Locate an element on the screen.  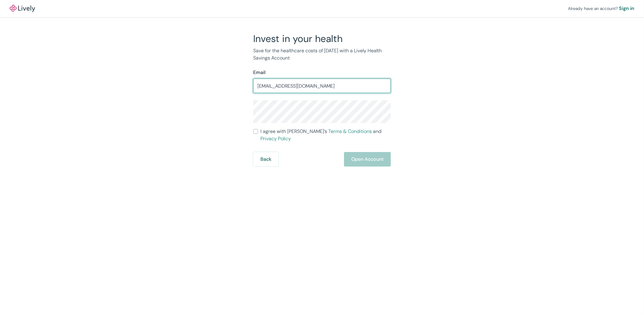
div: Sign in is located at coordinates (627, 8).